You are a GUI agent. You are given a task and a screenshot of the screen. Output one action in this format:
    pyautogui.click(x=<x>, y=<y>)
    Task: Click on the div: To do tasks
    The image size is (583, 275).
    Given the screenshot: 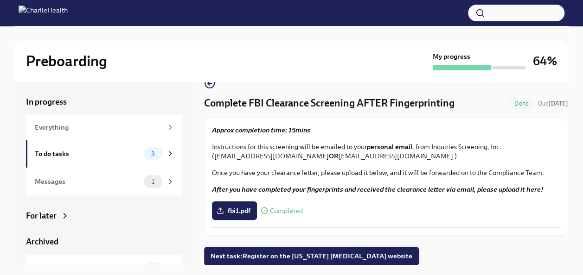 What is the action you would take?
    pyautogui.click(x=87, y=154)
    